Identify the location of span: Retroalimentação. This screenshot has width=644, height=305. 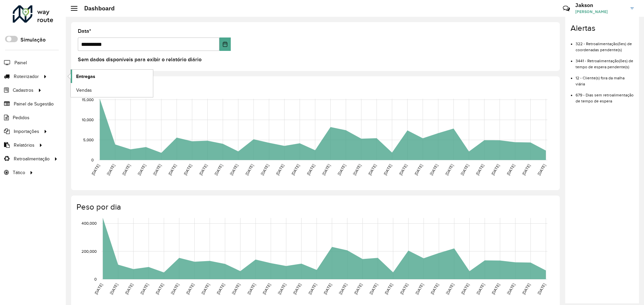
(32, 159).